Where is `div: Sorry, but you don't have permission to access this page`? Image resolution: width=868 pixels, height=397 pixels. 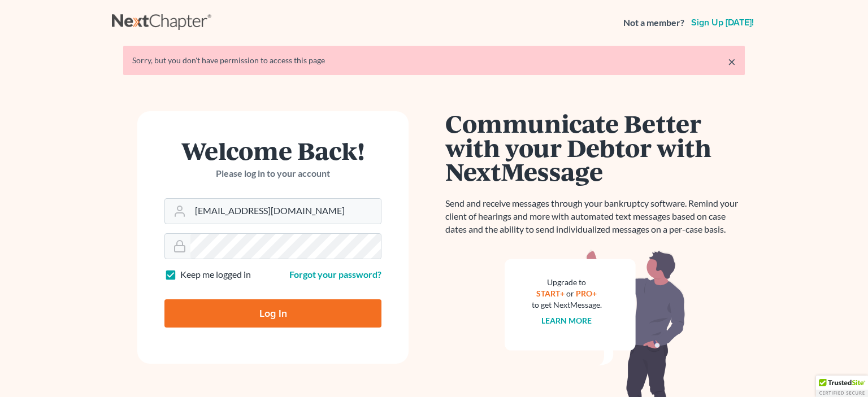
div: Sorry, but you don't have permission to access this page is located at coordinates (434, 60).